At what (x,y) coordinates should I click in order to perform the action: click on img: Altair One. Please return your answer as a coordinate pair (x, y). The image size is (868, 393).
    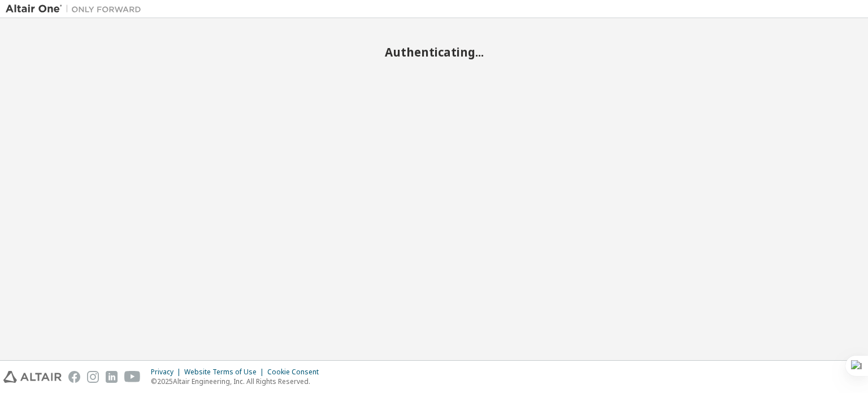
    Looking at the image, I should click on (76, 9).